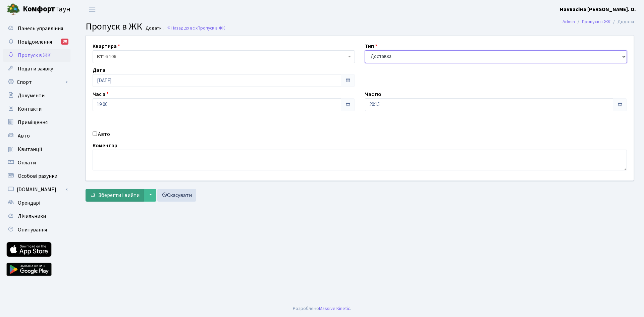 This screenshot has width=644, height=317. What do you see at coordinates (65, 42) in the screenshot?
I see `div: 30` at bounding box center [65, 42].